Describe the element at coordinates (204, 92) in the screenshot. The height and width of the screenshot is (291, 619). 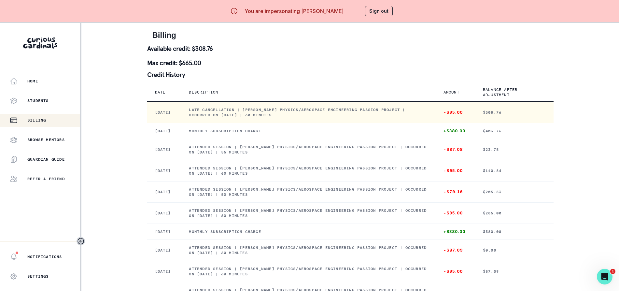
I see `p: Description` at that location.